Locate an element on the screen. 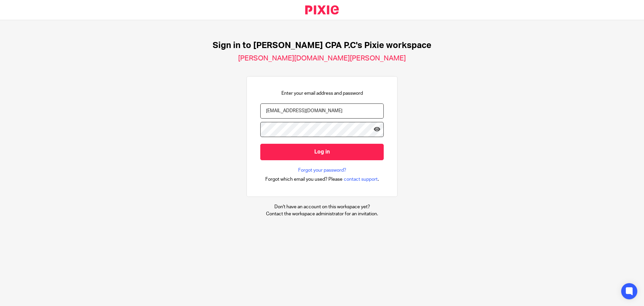 Image resolution: width=644 pixels, height=306 pixels. p: Enter your email address and password is located at coordinates (322, 93).